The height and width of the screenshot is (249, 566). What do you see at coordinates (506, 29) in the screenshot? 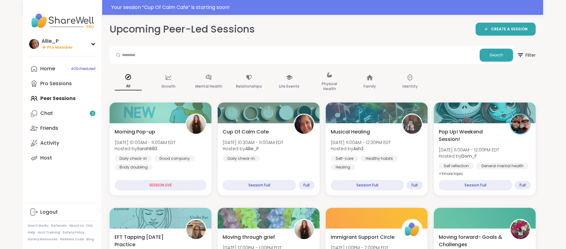
I see `a: CREATE A SESSION` at bounding box center [506, 29].